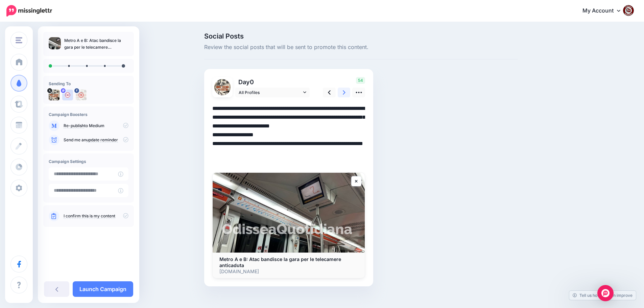 Image resolution: width=644 pixels, height=308 pixels. Describe the element at coordinates (270, 92) in the screenshot. I see `span: All Profiles` at that location.